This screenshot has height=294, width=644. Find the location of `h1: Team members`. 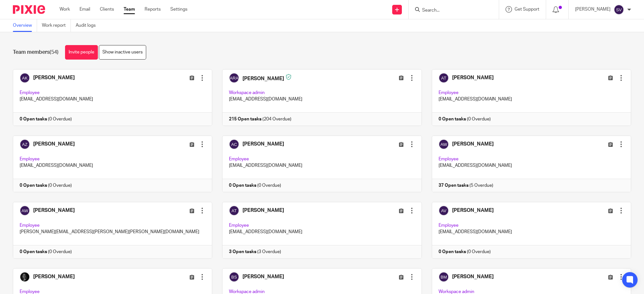

h1: Team members is located at coordinates (36, 52).